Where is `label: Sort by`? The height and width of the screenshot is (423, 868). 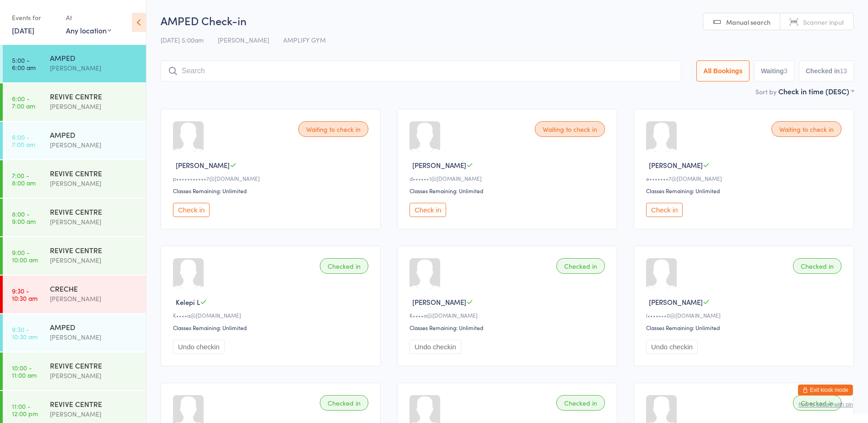
label: Sort by is located at coordinates (765, 92).